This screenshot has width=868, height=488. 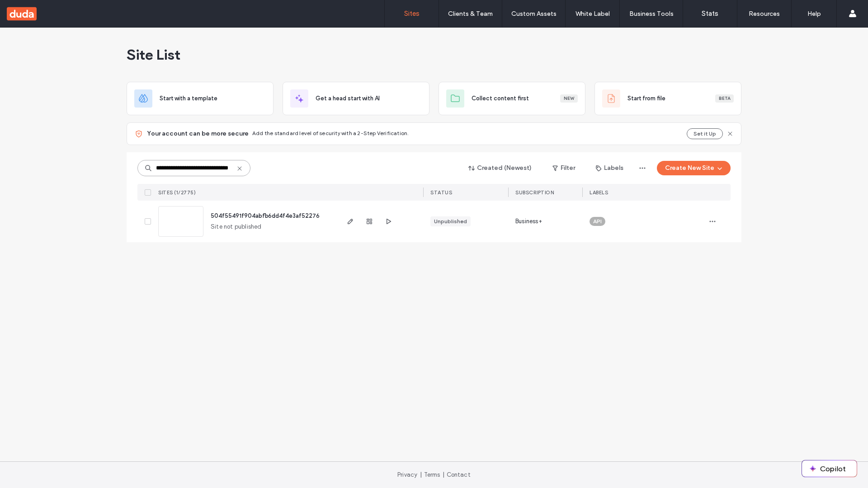 What do you see at coordinates (450, 221) in the screenshot?
I see `div: Unpublished` at bounding box center [450, 221].